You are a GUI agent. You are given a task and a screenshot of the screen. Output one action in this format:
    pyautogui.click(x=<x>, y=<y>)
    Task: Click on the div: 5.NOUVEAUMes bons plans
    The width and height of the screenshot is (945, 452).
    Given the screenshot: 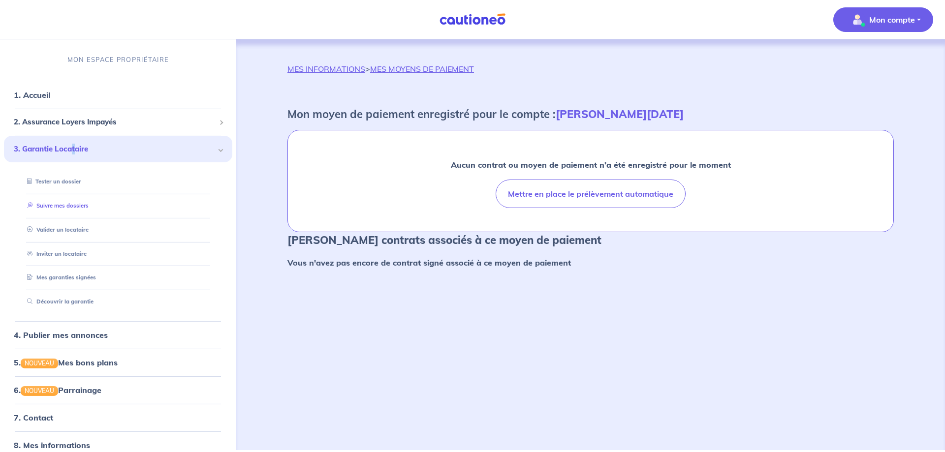 What is the action you would take?
    pyautogui.click(x=118, y=363)
    